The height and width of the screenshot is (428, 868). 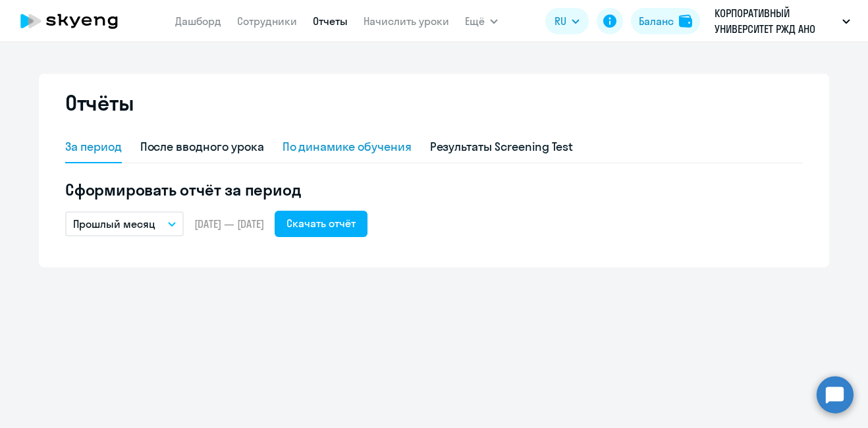 I want to click on button: RU, so click(x=567, y=21).